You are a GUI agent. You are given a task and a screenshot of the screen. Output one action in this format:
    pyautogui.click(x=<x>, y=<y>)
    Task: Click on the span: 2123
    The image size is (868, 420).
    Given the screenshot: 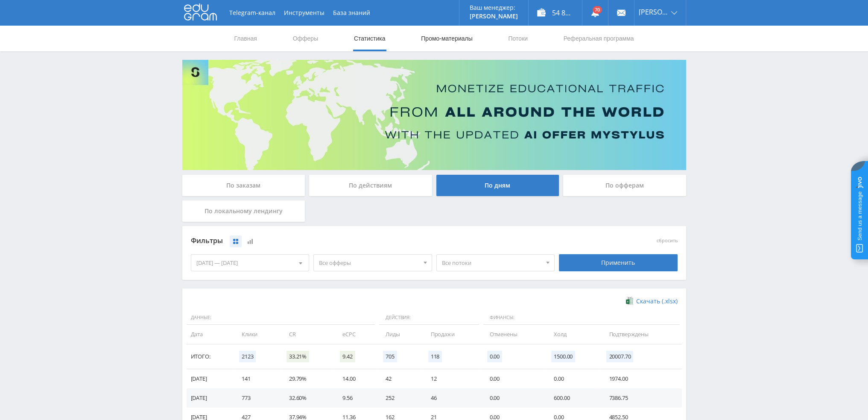 What is the action you would take?
    pyautogui.click(x=247, y=357)
    